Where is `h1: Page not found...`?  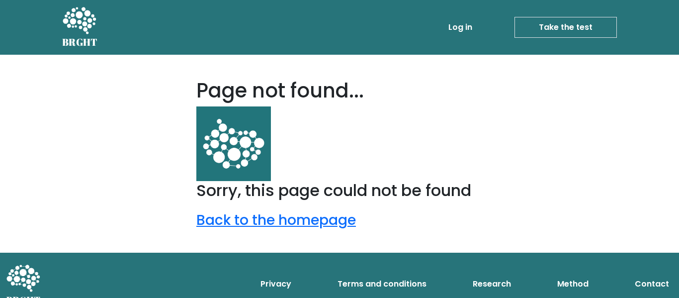
h1: Page not found... is located at coordinates (339, 90).